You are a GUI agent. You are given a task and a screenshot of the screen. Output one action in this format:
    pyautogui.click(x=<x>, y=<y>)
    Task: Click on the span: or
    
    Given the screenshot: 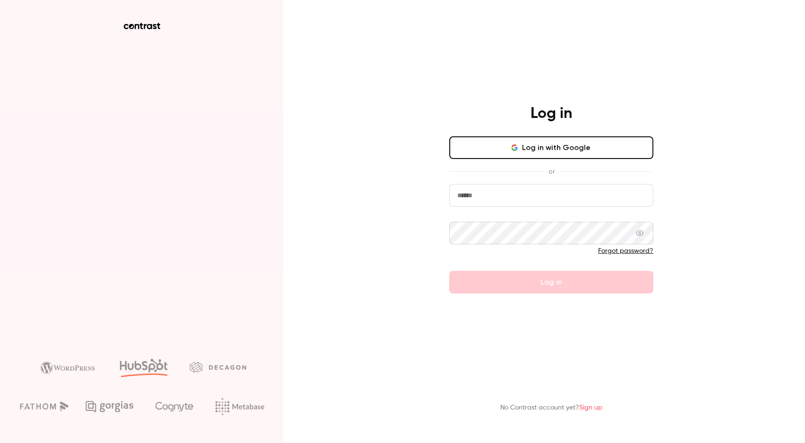 What is the action you would take?
    pyautogui.click(x=551, y=171)
    